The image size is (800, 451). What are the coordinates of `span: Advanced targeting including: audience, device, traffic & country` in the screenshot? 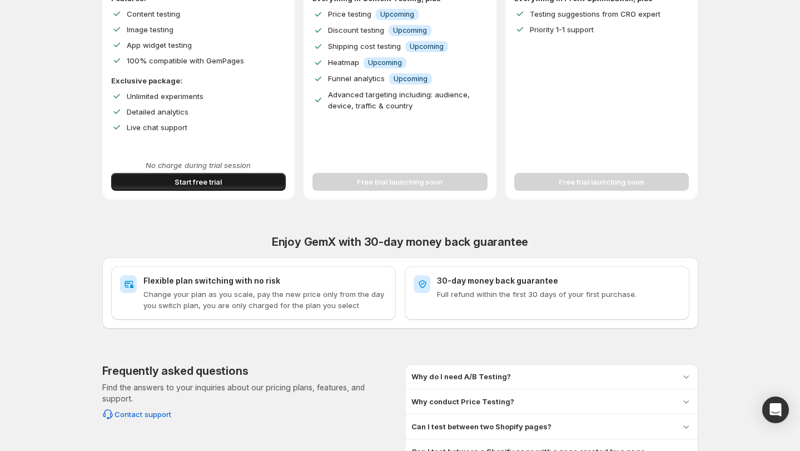 It's located at (398, 100).